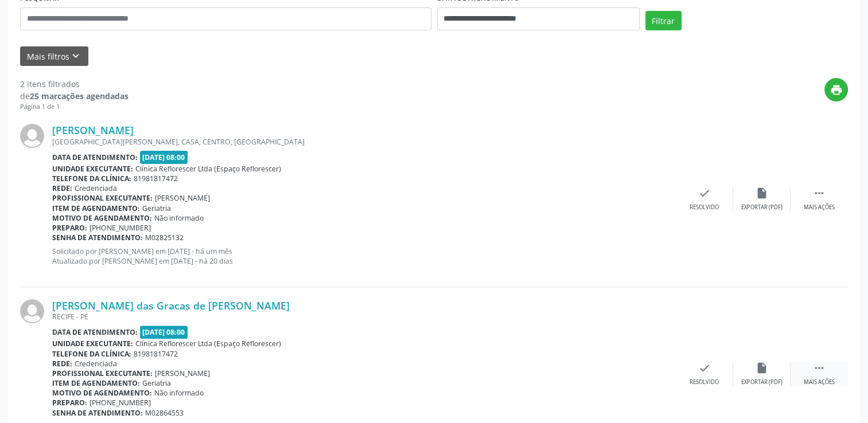 This screenshot has width=868, height=423. Describe the element at coordinates (74, 96) in the screenshot. I see `div: de` at that location.